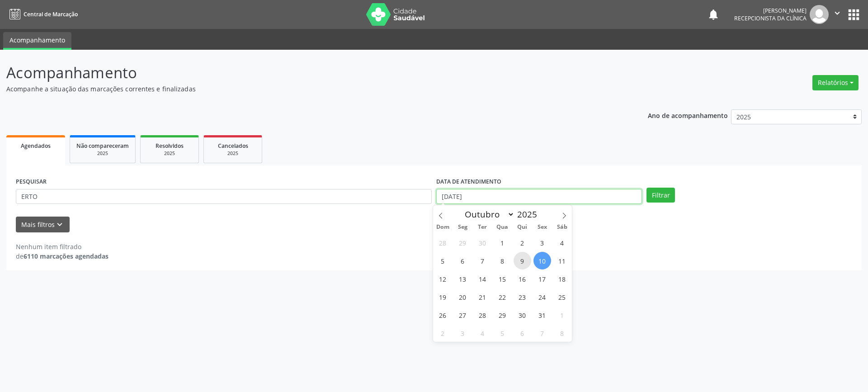 The image size is (868, 392). Describe the element at coordinates (51, 14) in the screenshot. I see `span: Central de Marcação` at that location.